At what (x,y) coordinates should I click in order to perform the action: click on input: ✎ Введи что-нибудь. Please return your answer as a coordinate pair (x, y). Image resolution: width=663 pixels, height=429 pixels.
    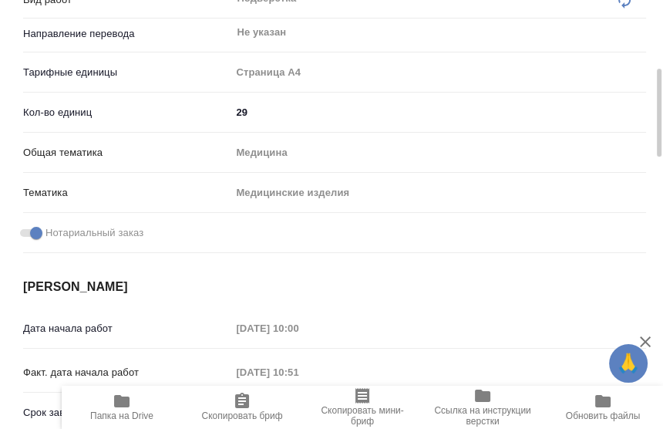
    Looking at the image, I should click on (438, 112).